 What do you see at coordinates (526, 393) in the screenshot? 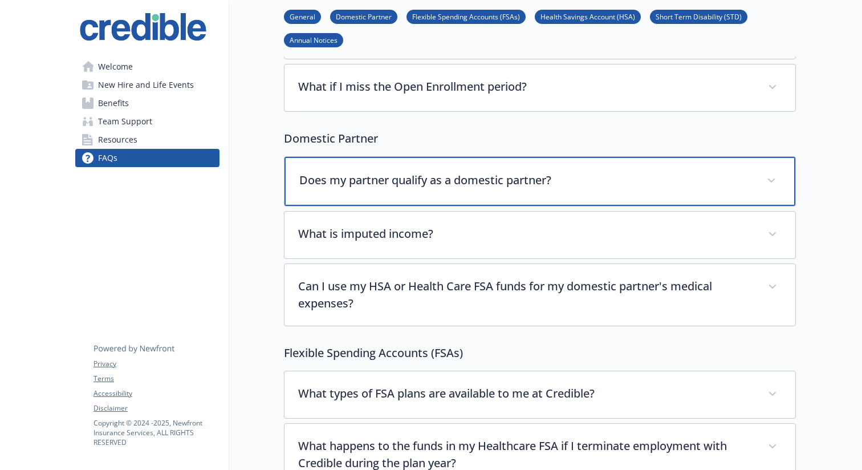
I see `p: What types of FSA plans are available to me at Credible?` at bounding box center [526, 393].